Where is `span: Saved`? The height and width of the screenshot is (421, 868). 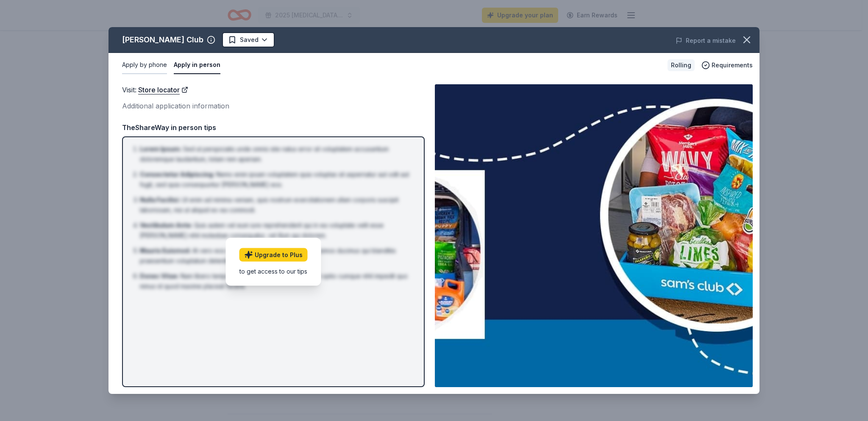 span: Saved is located at coordinates (249, 40).